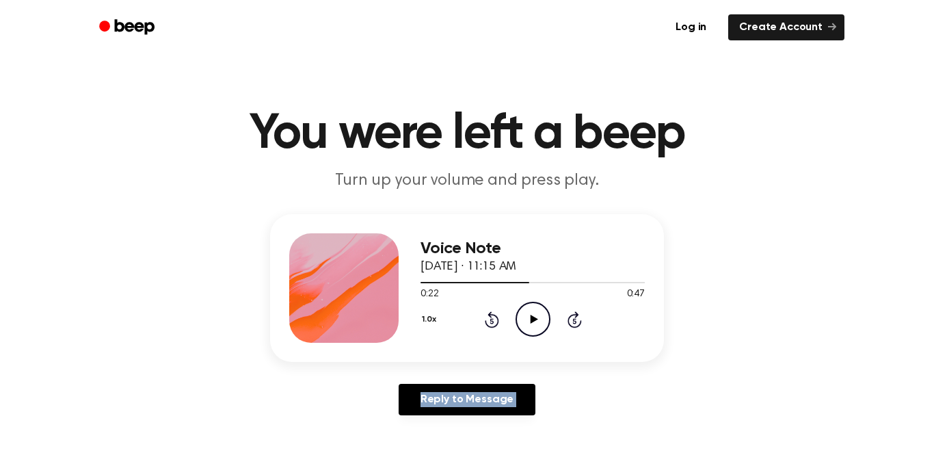  Describe the element at coordinates (467, 399) in the screenshot. I see `a: Reply to Message` at that location.